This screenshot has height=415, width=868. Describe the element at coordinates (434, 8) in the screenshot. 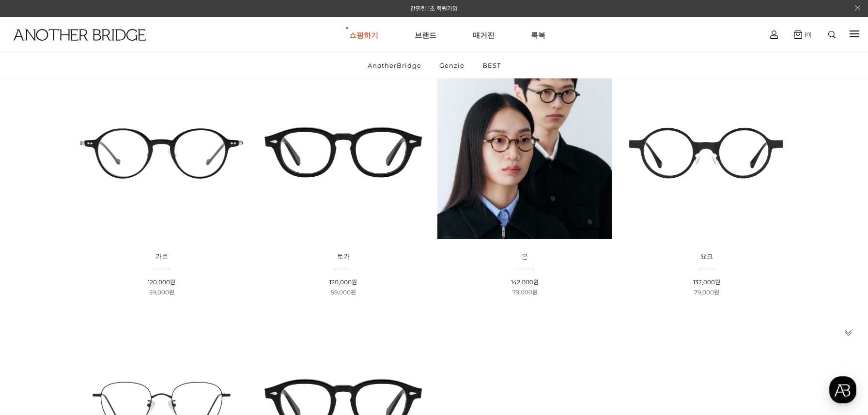

I see `a: 간편한 1초 회원가입` at that location.